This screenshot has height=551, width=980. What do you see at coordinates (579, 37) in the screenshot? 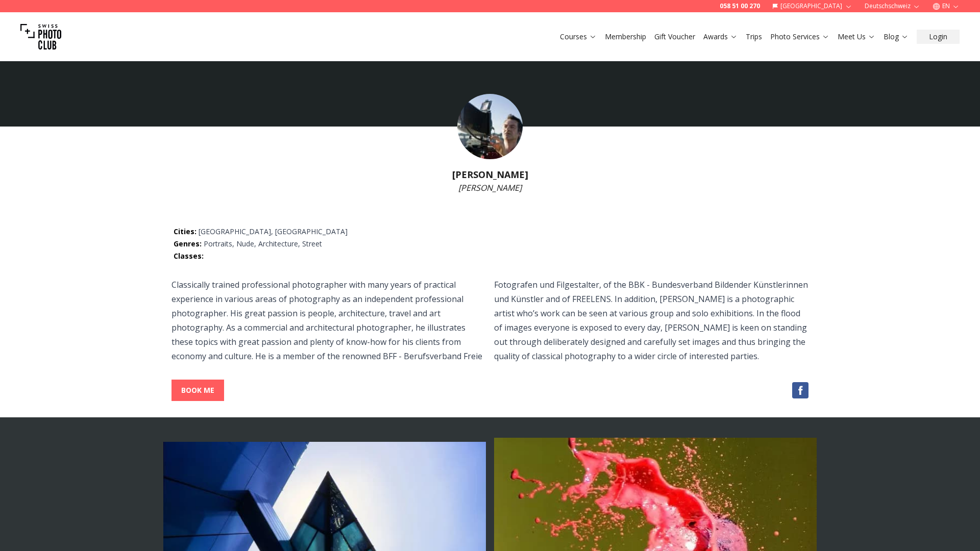
I see `a: Courses` at bounding box center [579, 37].